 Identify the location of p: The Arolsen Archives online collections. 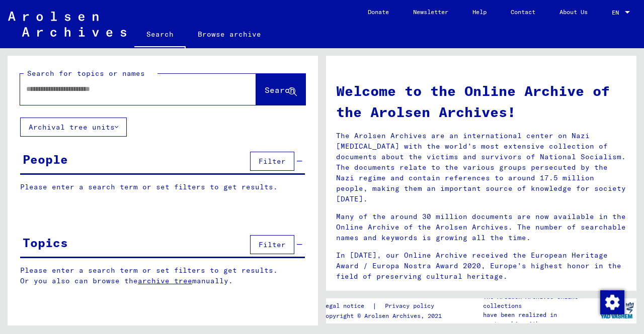
(540, 301).